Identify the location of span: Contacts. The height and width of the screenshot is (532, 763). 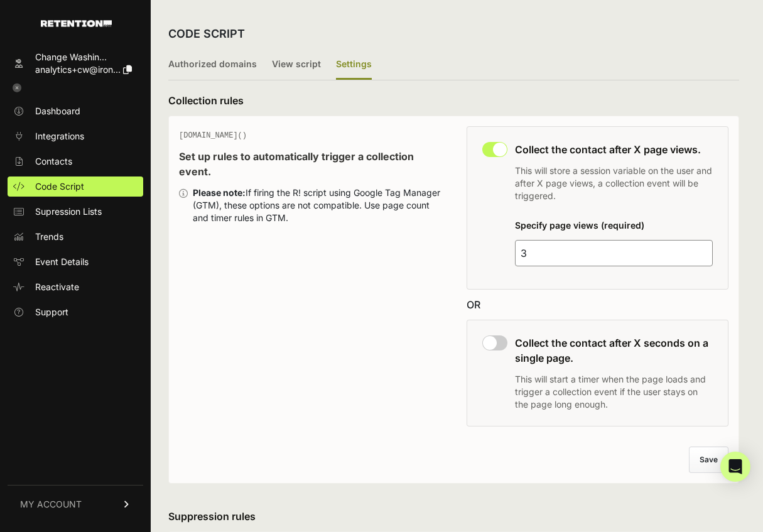
(53, 161).